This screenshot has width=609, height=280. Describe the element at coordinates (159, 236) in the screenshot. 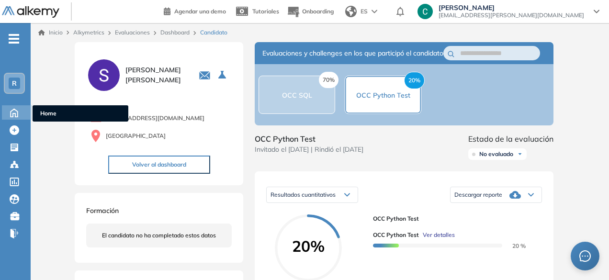

I see `span: El candidato no ha completado estos datos` at that location.